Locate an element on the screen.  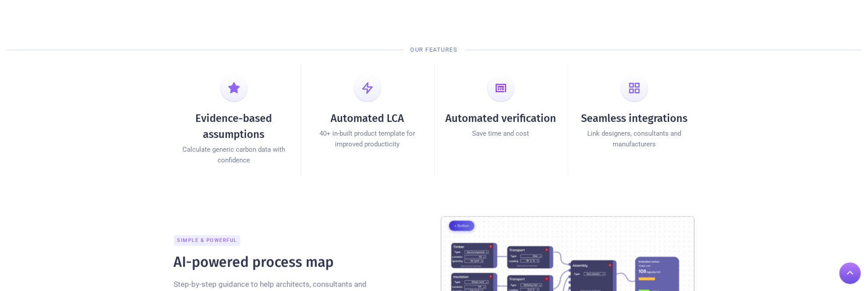
a: beta test is located at coordinates (664, 20).